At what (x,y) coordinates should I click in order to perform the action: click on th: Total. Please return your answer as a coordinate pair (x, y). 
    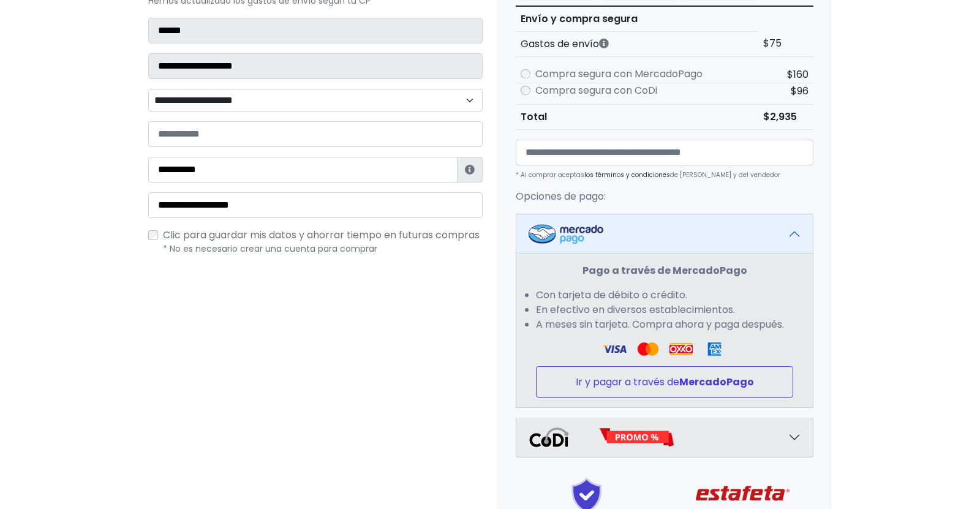
    Looking at the image, I should click on (637, 116).